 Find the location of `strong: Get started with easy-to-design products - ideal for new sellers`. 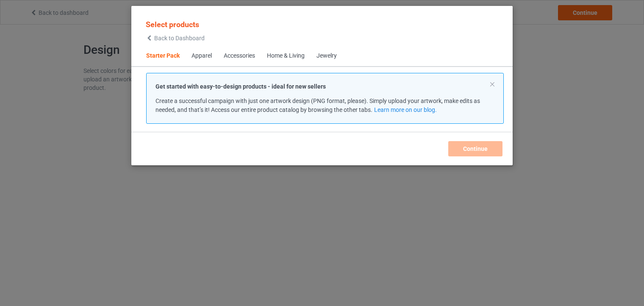

strong: Get started with easy-to-design products - ideal for new sellers is located at coordinates (241, 86).